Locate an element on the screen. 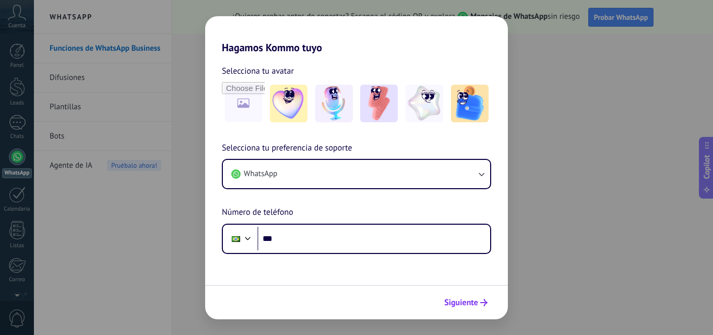  span: Número de teléfono is located at coordinates (258, 213).